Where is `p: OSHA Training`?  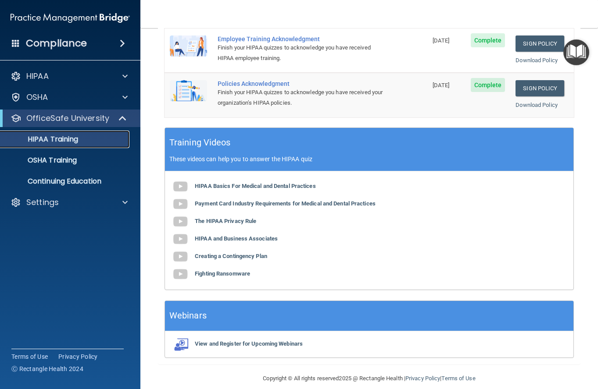
p: OSHA Training is located at coordinates (41, 161).